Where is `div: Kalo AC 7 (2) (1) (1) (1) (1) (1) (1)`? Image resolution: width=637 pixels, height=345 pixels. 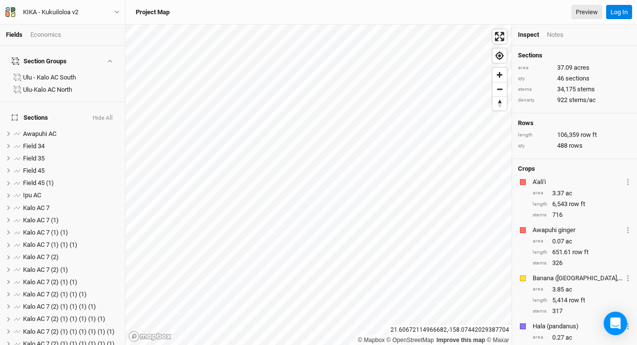 div: Kalo AC 7 (2) (1) (1) (1) (1) (1) (1) is located at coordinates (71, 331).